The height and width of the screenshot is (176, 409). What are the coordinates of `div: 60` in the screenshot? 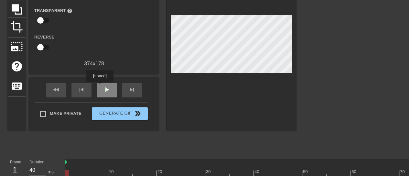 It's located at (355, 172).